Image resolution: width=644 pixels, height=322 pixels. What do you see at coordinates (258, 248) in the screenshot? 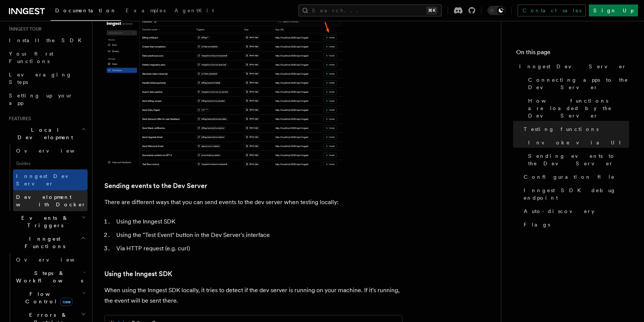
I see `li: Via HTTP request (e.g. curl)` at bounding box center [258, 248].